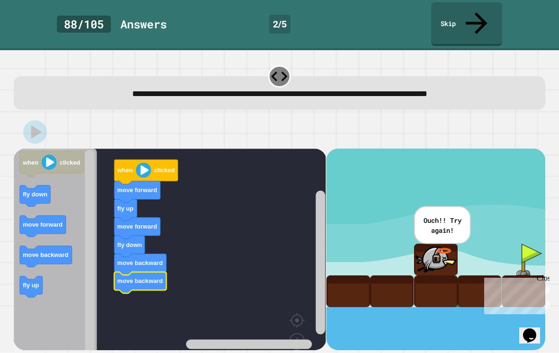 The image size is (559, 353). What do you see at coordinates (442, 225) in the screenshot?
I see `p: Ouch!! Try again!` at bounding box center [442, 225].